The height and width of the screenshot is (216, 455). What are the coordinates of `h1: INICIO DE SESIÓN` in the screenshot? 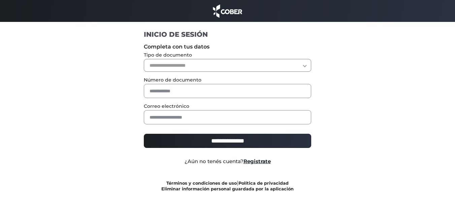 It's located at (227, 34).